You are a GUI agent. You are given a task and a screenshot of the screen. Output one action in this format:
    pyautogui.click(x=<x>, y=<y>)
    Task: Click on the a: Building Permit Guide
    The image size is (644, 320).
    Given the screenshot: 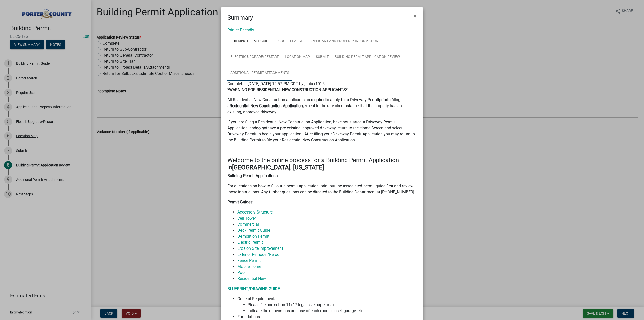 What is the action you would take?
    pyautogui.click(x=250, y=41)
    